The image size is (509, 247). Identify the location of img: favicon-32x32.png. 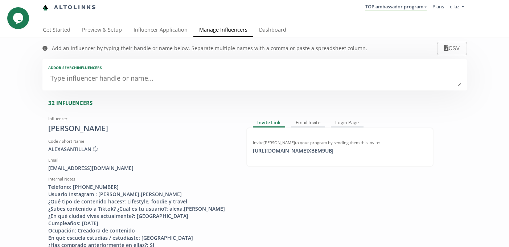
(45, 8).